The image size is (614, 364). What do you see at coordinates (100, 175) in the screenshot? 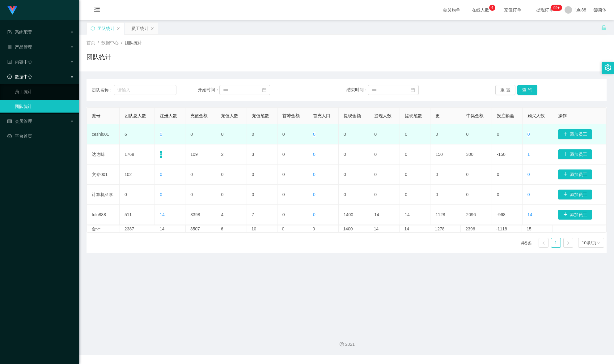
I see `font: 文专001` at bounding box center [100, 175].